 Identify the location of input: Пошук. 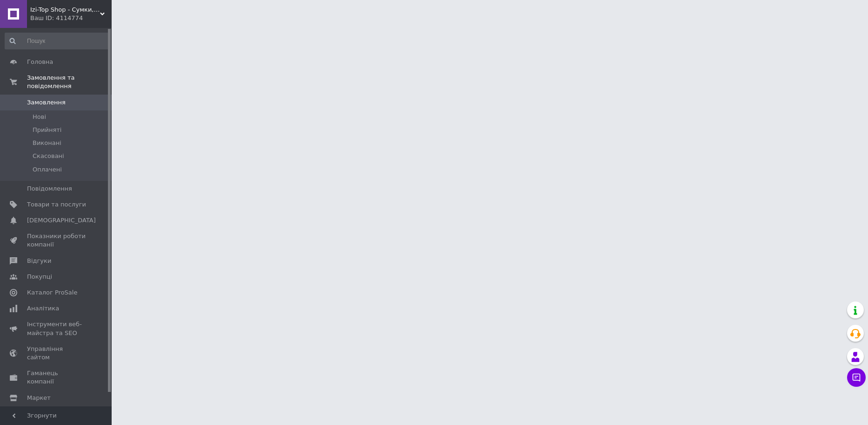
(57, 41).